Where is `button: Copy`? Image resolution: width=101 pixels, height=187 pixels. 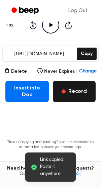
button: Copy is located at coordinates (86, 54).